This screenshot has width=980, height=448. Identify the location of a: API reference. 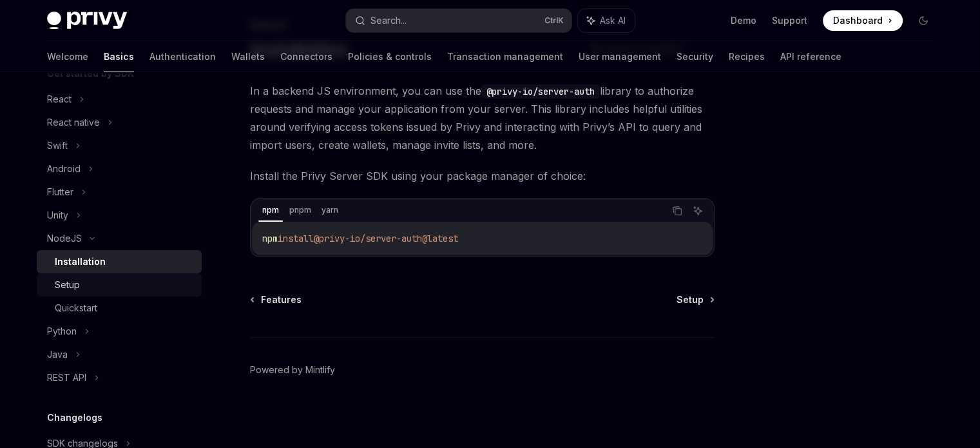
(811, 57).